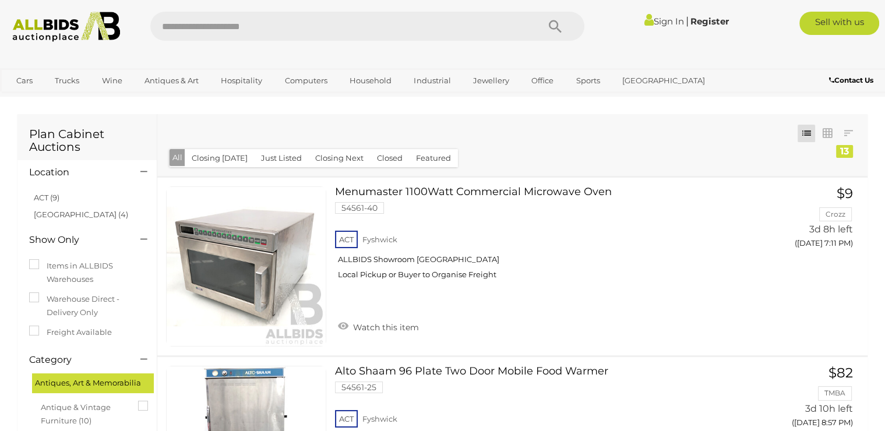 The height and width of the screenshot is (431, 885). What do you see at coordinates (93, 383) in the screenshot?
I see `div: Antiques, Art & Memorabilia` at bounding box center [93, 383].